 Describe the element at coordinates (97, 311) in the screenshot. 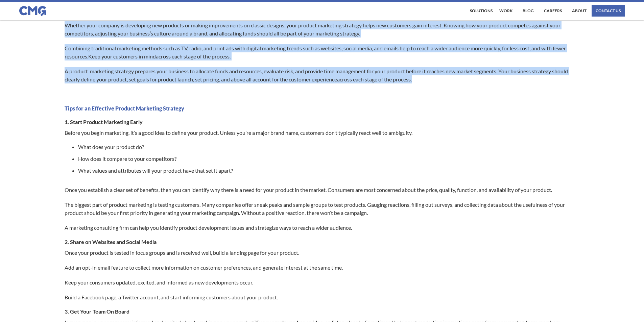

I see `strong: 3. Get Your Team On Board` at that location.